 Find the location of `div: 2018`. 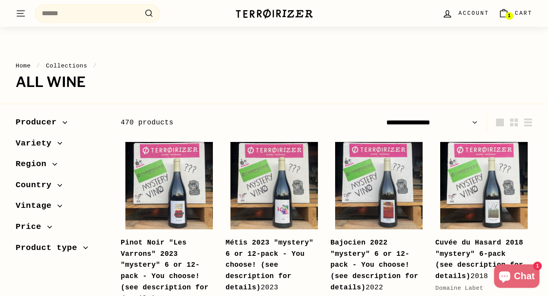

div: 2018 is located at coordinates (480, 260).